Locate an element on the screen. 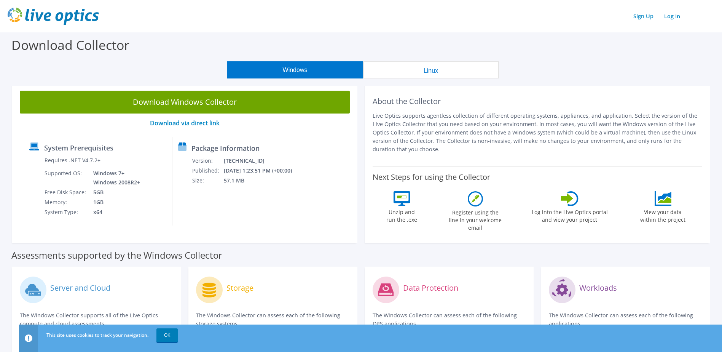  td: x64 is located at coordinates (115, 212).